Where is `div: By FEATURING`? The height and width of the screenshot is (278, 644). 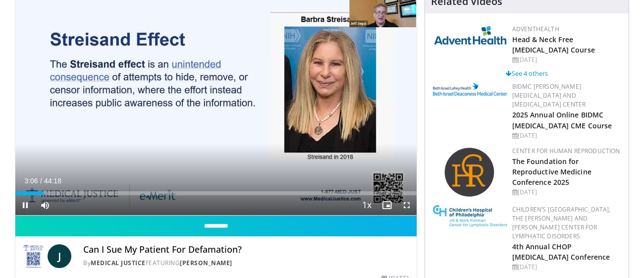
div: By FEATURING is located at coordinates (246, 263).